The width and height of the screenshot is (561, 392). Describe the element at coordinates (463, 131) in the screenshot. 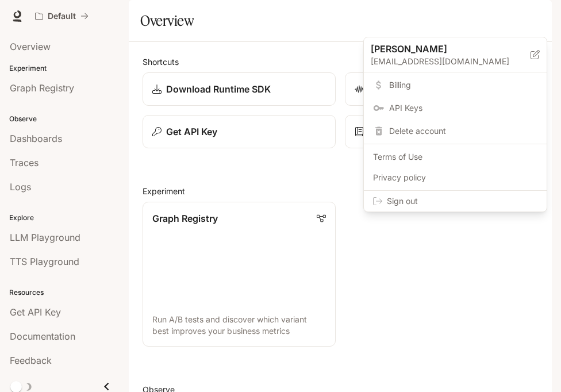

I see `span: Delete account` at that location.